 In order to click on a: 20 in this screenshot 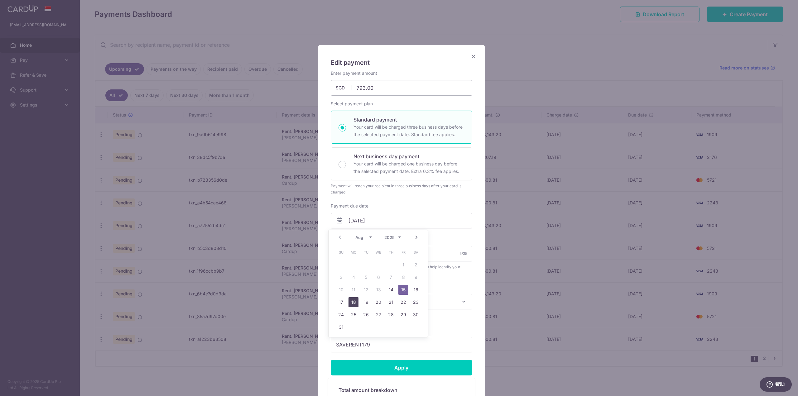, I will do `click(378, 302)`.